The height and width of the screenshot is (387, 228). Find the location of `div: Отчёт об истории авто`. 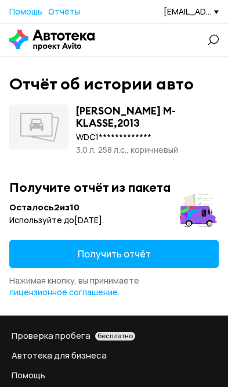

div: Отчёт об истории авто is located at coordinates (102, 84).